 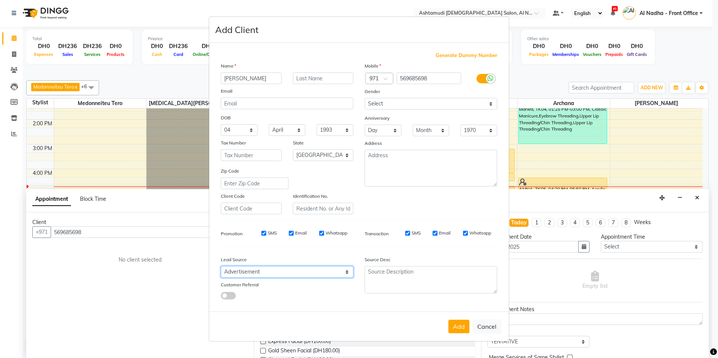 What do you see at coordinates (233, 260) in the screenshot?
I see `label: Lead Source` at bounding box center [233, 260].